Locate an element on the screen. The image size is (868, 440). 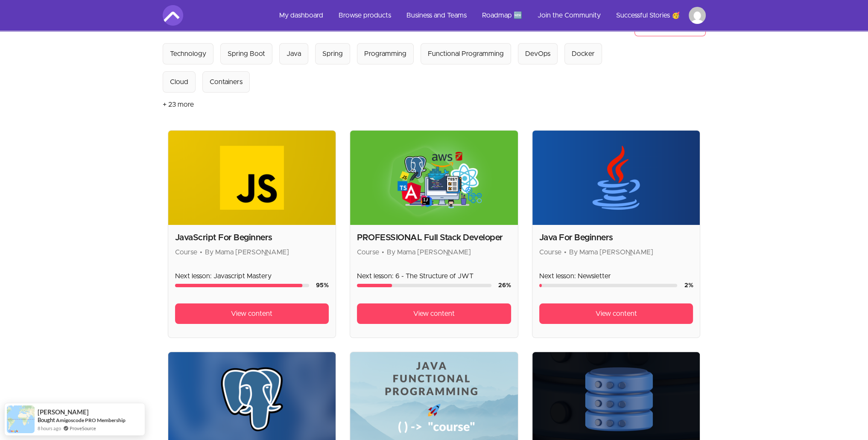
h2: JavaScript For Beginners is located at coordinates (252, 238).